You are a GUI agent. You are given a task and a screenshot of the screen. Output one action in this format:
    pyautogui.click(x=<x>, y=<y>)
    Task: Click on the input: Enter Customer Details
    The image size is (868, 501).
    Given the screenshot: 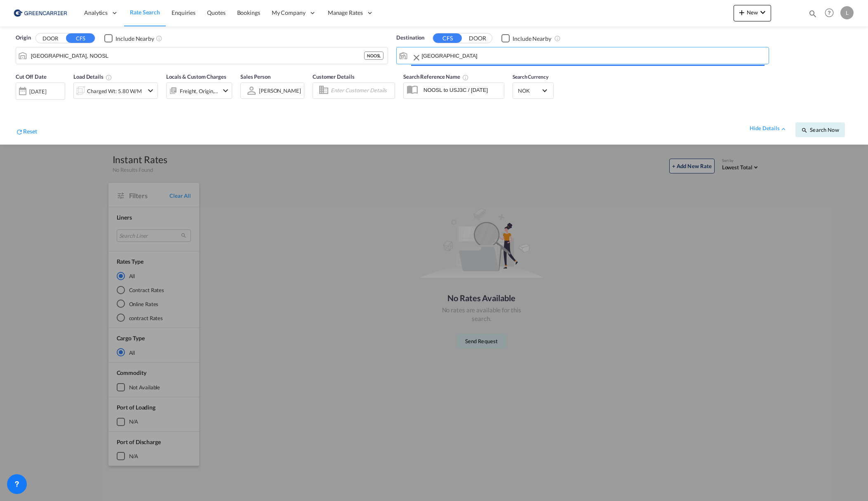 What is the action you would take?
    pyautogui.click(x=362, y=91)
    